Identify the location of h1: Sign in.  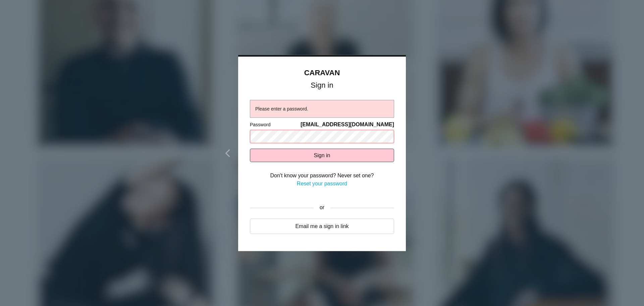
(322, 85).